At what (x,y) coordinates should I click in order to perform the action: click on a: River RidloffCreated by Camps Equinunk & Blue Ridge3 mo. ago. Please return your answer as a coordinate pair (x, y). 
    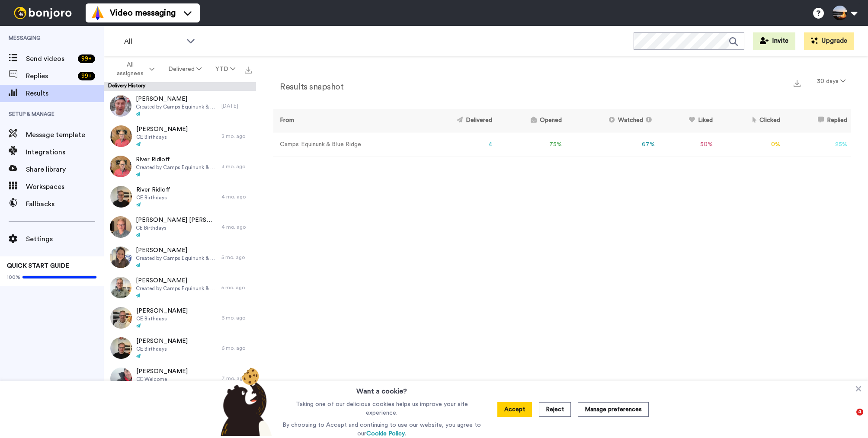
    Looking at the image, I should click on (180, 167).